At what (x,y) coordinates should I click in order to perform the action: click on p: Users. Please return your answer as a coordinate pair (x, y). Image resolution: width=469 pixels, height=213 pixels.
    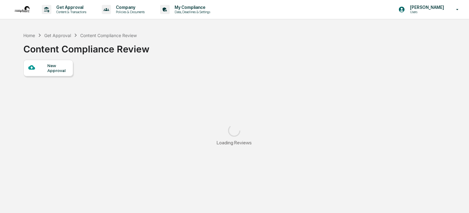
    Looking at the image, I should click on (426, 12).